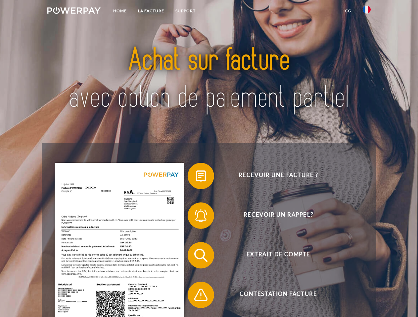  I want to click on span: Contestation Facture, so click(278, 295).